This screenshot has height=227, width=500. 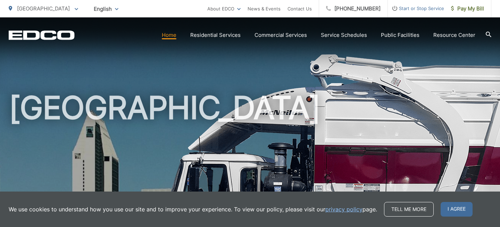 What do you see at coordinates (400, 35) in the screenshot?
I see `a: Public Facilities` at bounding box center [400, 35].